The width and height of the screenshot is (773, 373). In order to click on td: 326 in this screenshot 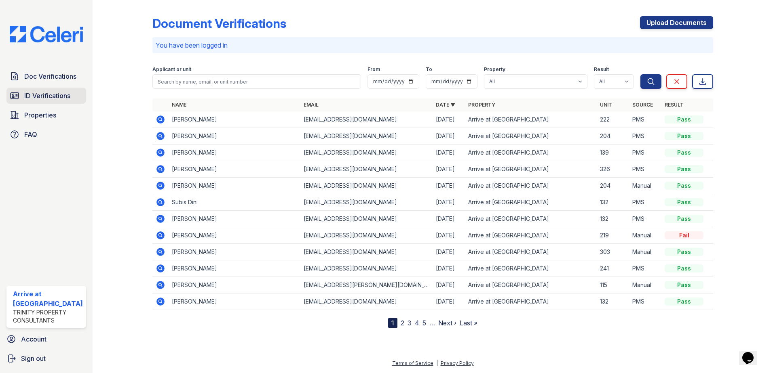, I will do `click(613, 169)`.